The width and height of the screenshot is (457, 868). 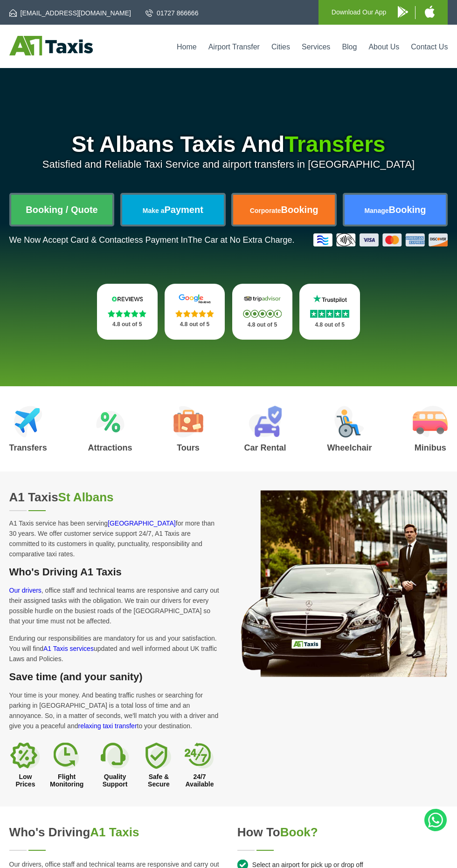 I want to click on h2: Who's Driving, so click(x=115, y=832).